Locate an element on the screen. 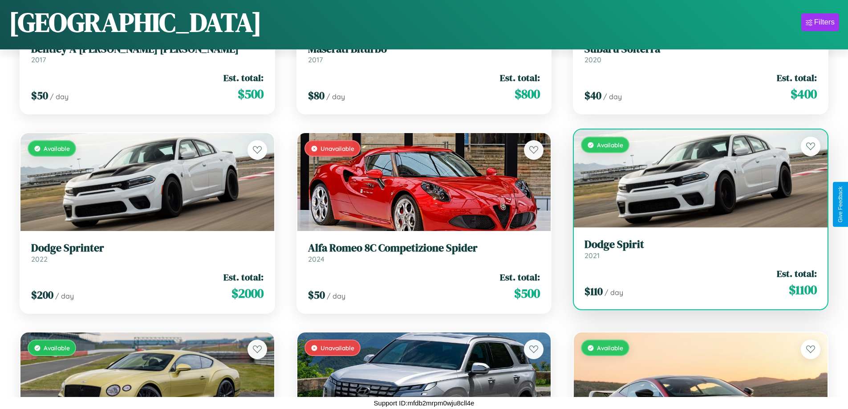  div: Give Feedback is located at coordinates (840, 204).